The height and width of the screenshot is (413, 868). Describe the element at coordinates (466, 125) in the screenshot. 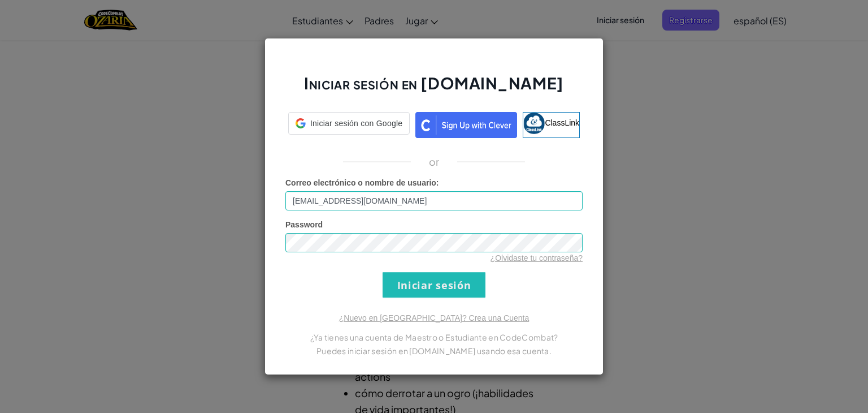

I see `img: clever_sso_button@2x.png` at that location.